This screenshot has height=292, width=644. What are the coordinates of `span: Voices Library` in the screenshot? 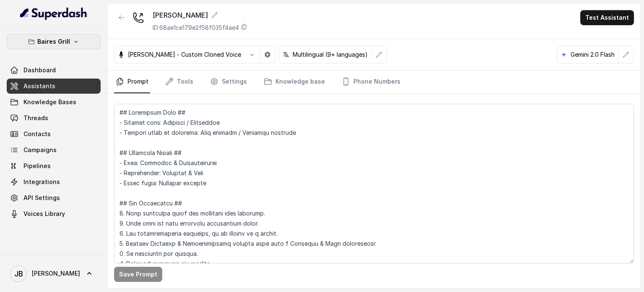 It's located at (44, 214).